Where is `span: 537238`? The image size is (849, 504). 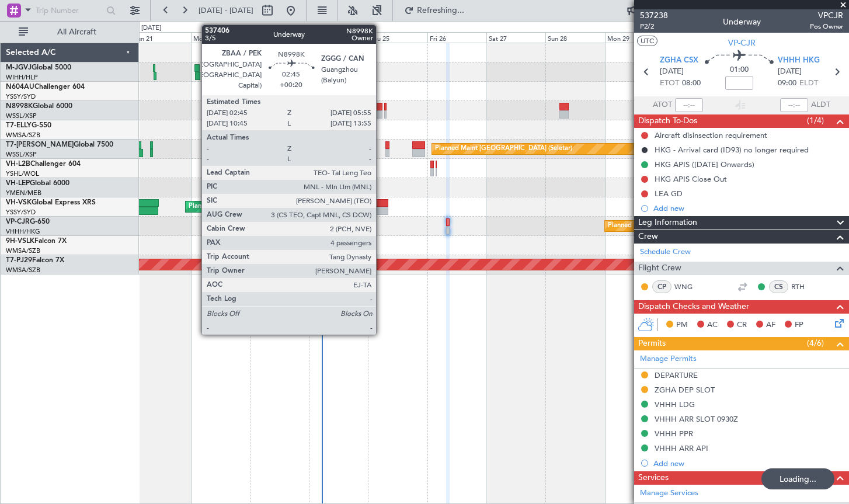 span: 537238 is located at coordinates (654, 15).